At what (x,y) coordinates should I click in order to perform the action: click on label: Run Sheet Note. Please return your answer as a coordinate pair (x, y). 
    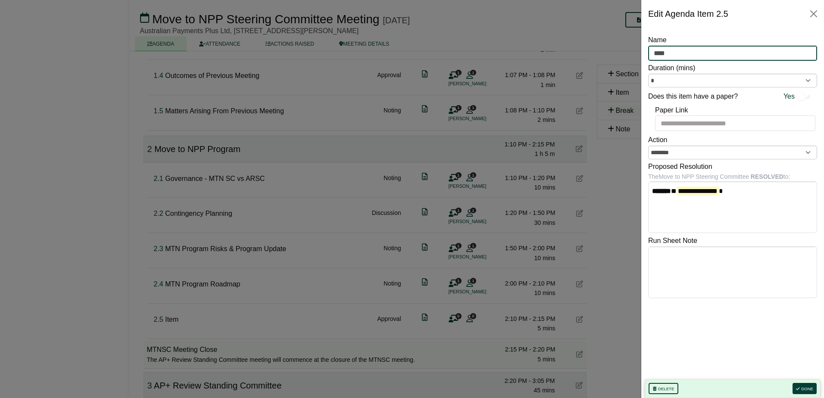
    Looking at the image, I should click on (673, 241).